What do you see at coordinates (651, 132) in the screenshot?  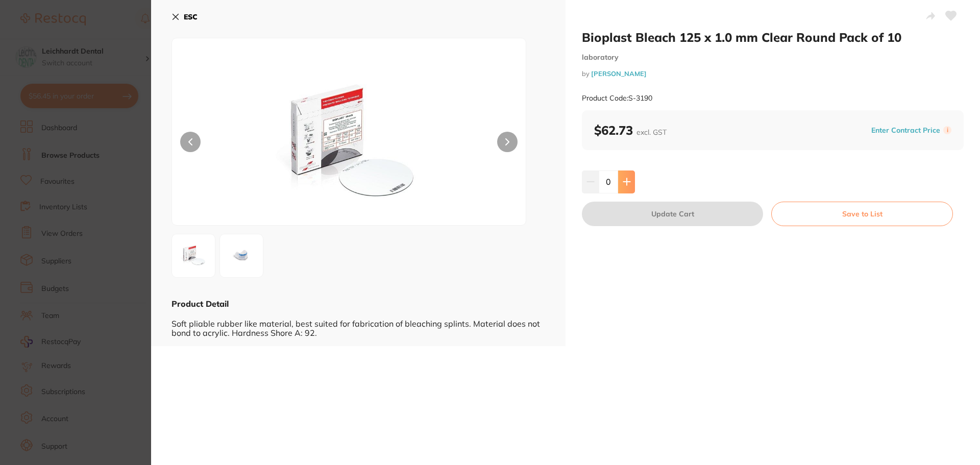 I see `span: excl. GST` at bounding box center [651, 132].